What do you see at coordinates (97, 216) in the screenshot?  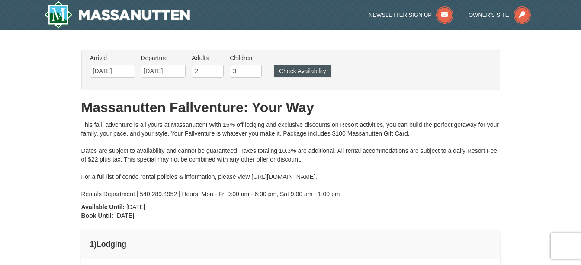 I see `strong: Book Until:` at bounding box center [97, 216].